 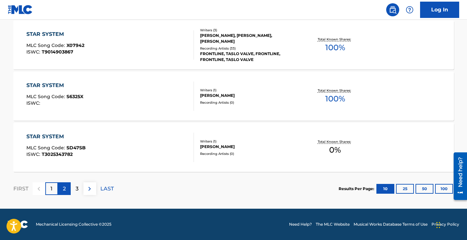 I want to click on a: The MLC Website, so click(x=333, y=224).